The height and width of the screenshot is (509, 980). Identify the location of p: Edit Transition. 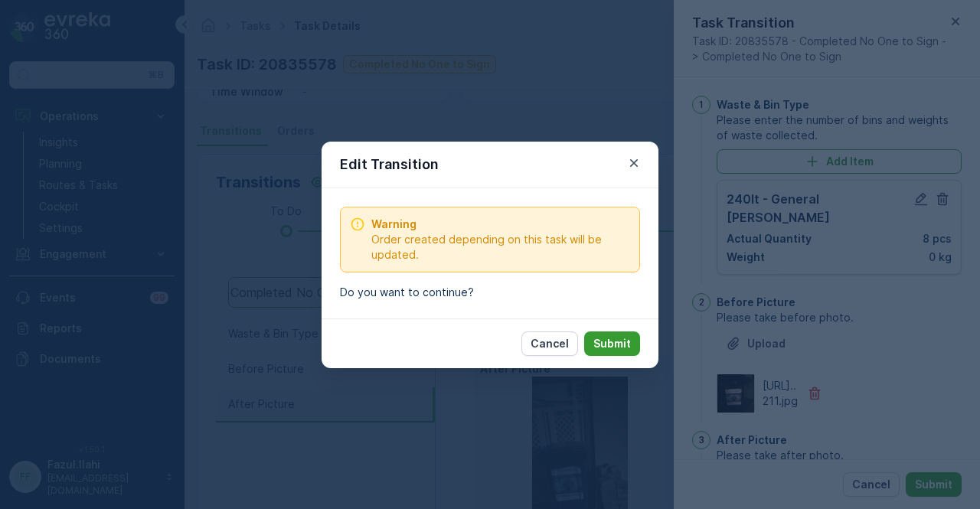
(389, 165).